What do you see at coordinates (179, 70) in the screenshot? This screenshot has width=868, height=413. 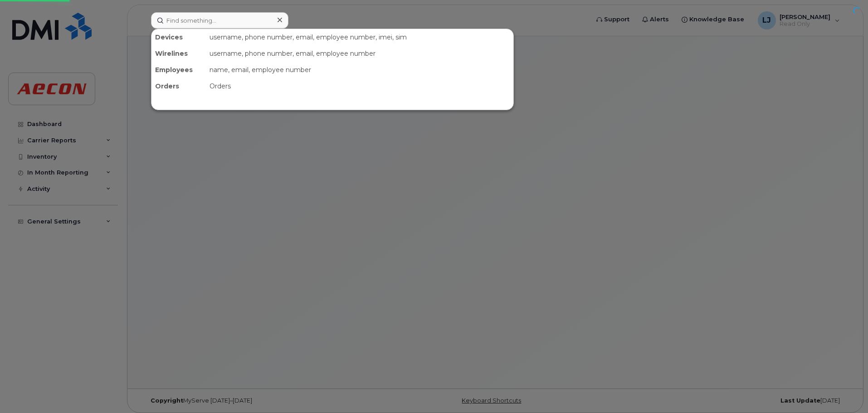 I see `div: Employees` at bounding box center [179, 70].